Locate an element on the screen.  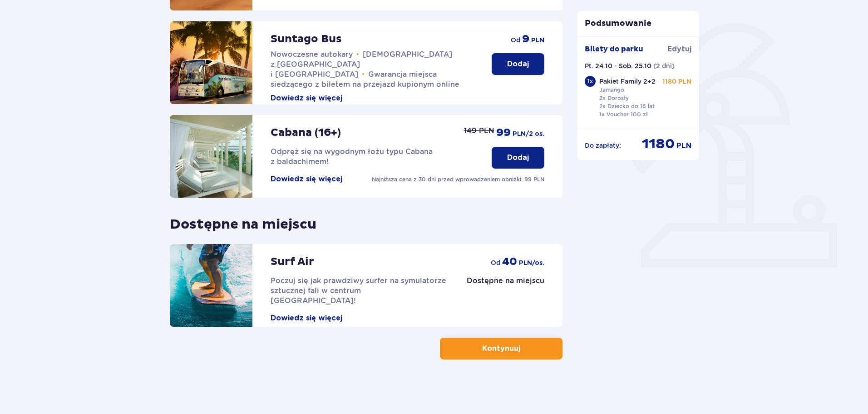
p: ( 2 dni ) is located at coordinates (664, 66).